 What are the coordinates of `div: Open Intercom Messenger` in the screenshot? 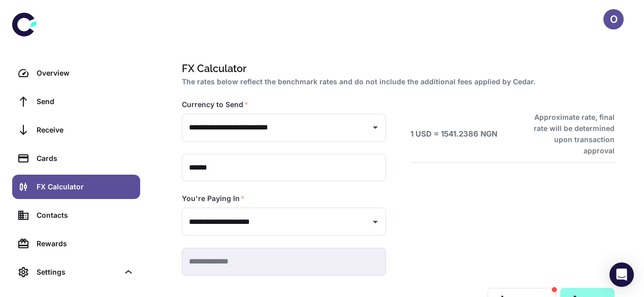 It's located at (622, 275).